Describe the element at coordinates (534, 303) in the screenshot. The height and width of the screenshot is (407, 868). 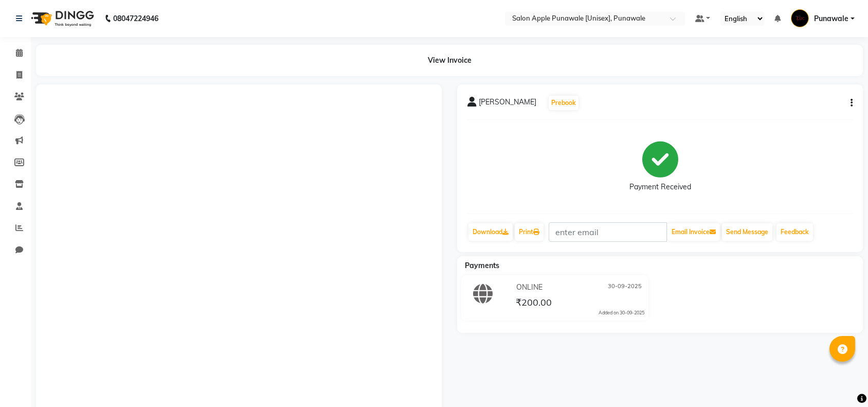
I see `span: ₹200.00` at that location.